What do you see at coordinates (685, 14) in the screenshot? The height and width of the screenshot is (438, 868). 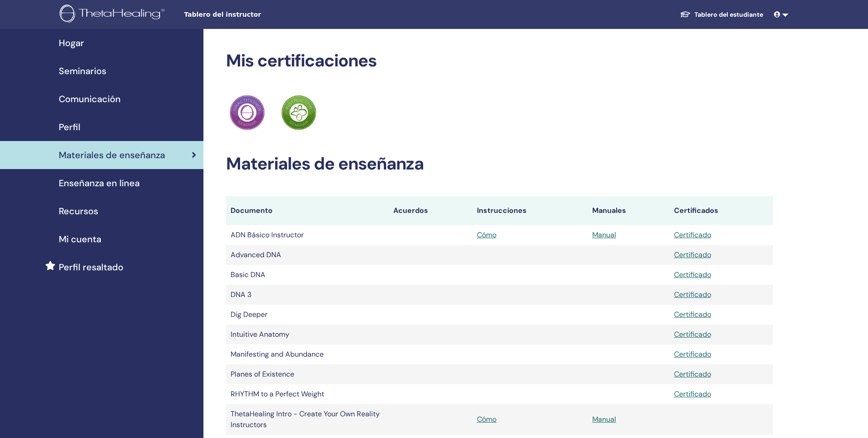 I see `img: graduation-cap-white.svg` at bounding box center [685, 14].